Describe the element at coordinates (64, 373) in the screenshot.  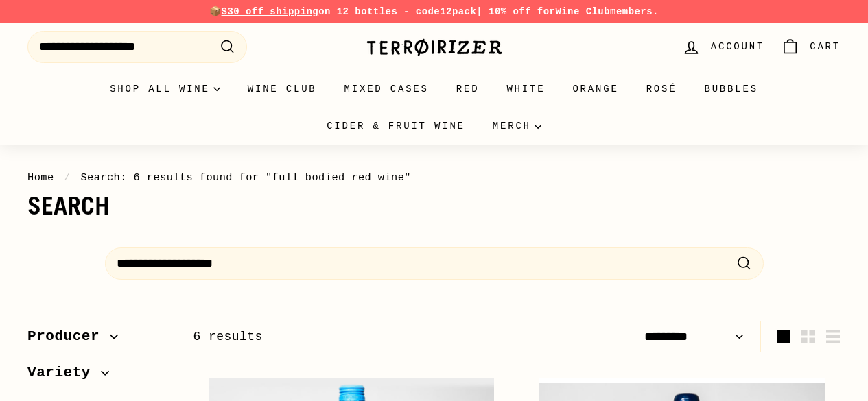
I see `span: Variety` at that location.